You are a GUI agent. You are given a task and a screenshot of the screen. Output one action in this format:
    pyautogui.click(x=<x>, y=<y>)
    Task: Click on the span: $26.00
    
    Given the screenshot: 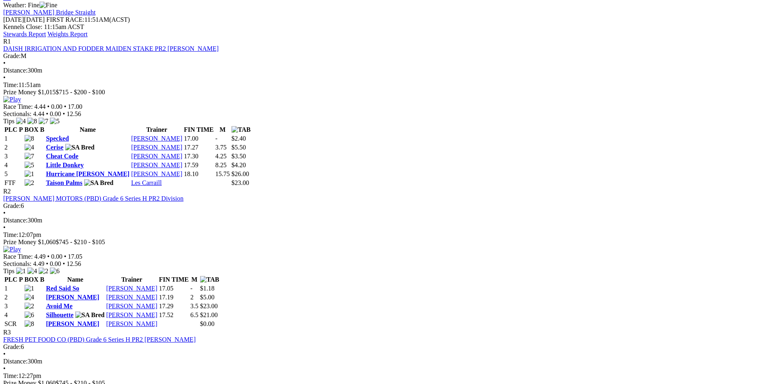 What is the action you would take?
    pyautogui.click(x=240, y=173)
    